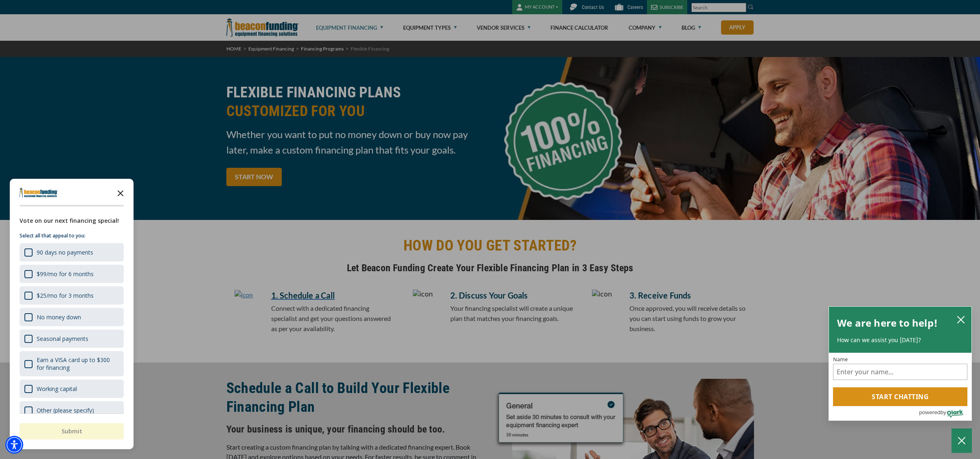 The width and height of the screenshot is (980, 459). I want to click on button: Submit, so click(72, 432).